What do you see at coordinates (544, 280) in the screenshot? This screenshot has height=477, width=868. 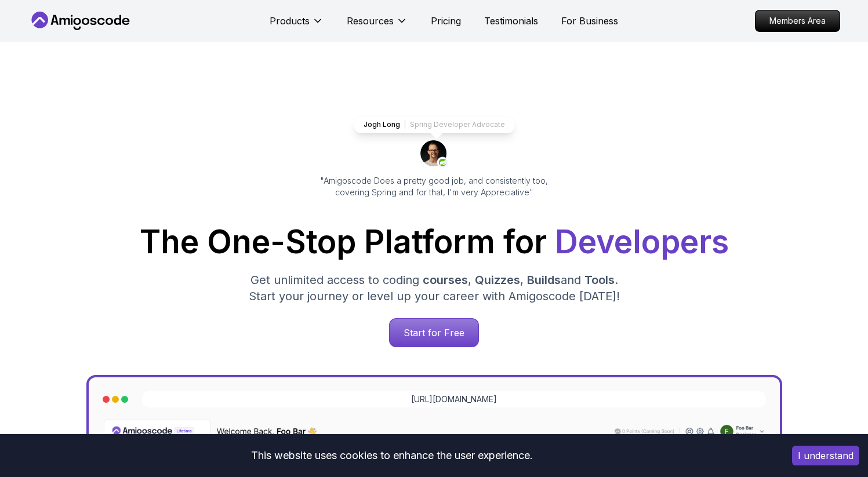 I see `span: Builds` at bounding box center [544, 280].